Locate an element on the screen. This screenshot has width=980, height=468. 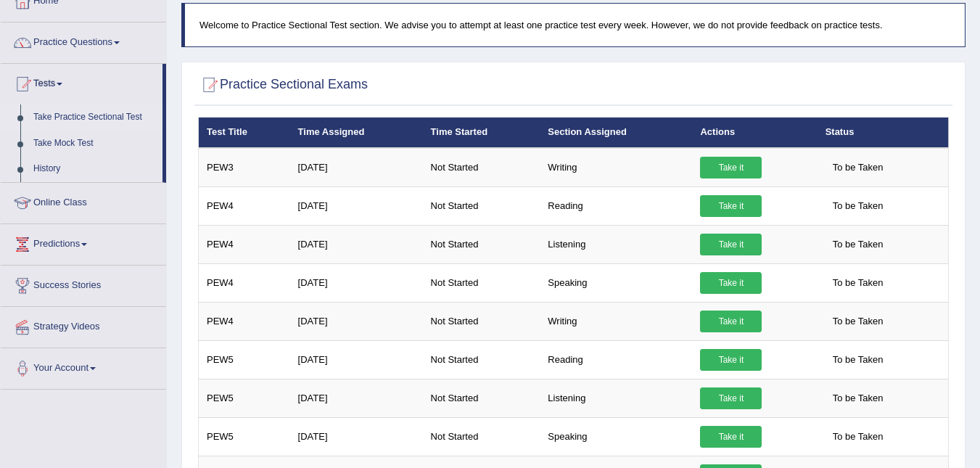
h2: Practice Sectional Exams is located at coordinates (283, 85).